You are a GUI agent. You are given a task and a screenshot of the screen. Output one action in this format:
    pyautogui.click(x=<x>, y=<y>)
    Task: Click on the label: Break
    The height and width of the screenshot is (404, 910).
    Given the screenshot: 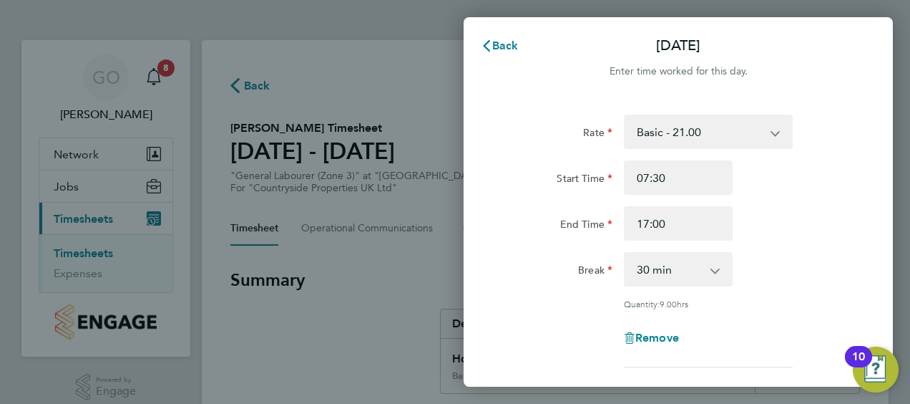 What is the action you would take?
    pyautogui.click(x=596, y=272)
    